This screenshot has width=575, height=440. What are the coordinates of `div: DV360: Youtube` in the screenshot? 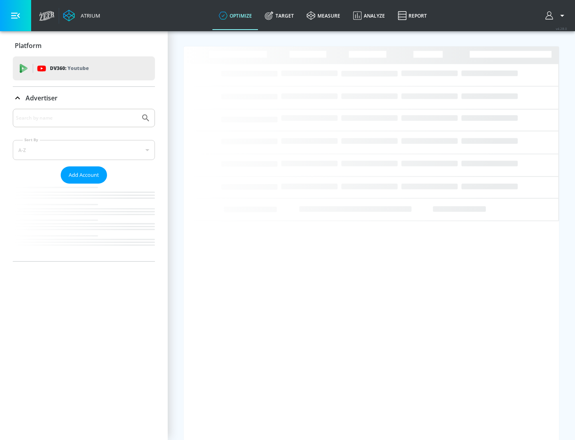 It's located at (84, 68).